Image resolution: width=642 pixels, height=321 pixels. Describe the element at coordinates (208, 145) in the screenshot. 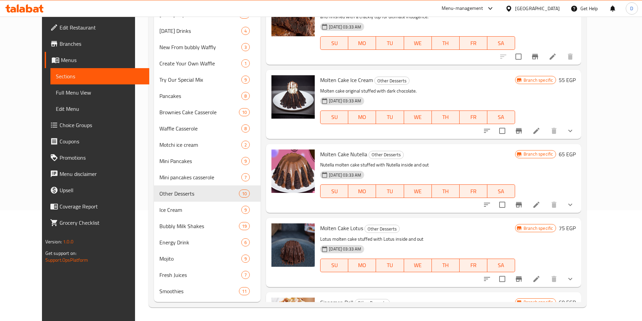

I see `div: Motchi ice cream2` at that location.